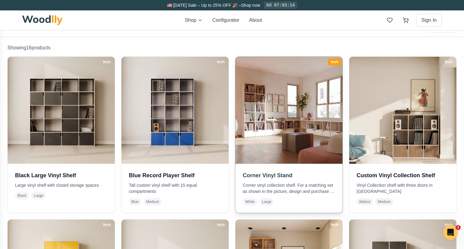 The width and height of the screenshot is (464, 249). I want to click on h3: Corner Vinyl Stand, so click(289, 175).